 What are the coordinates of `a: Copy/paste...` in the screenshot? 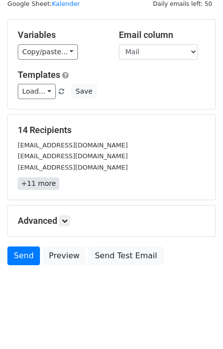 It's located at (48, 52).